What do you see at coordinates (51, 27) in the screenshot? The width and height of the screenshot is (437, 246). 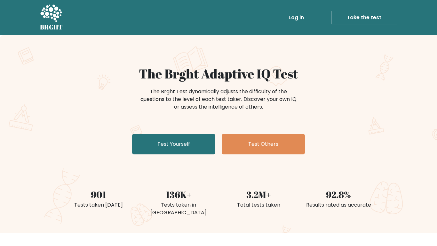 I see `h5: BRGHT` at bounding box center [51, 27].